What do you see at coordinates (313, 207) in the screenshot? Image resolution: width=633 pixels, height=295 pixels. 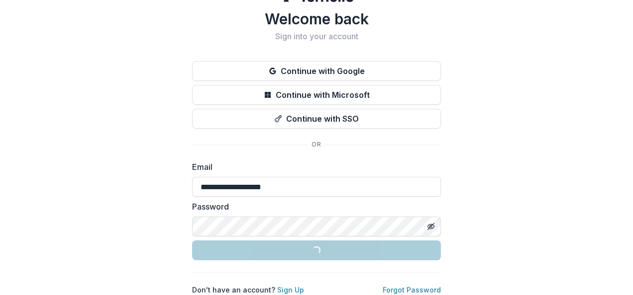 I see `label: Password` at bounding box center [313, 207].